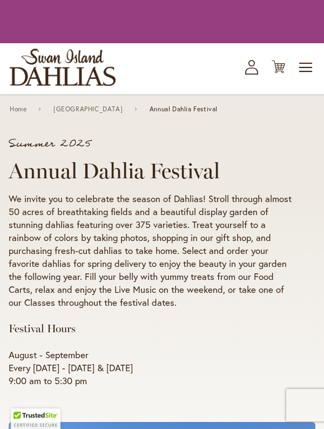  Describe the element at coordinates (18, 109) in the screenshot. I see `a: Home` at that location.